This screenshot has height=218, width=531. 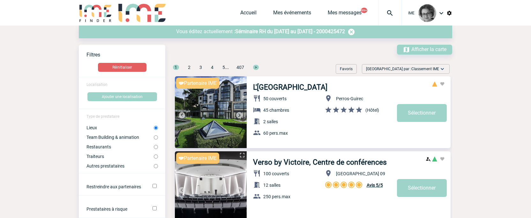 What do you see at coordinates (201, 67) in the screenshot?
I see `span: 3` at bounding box center [201, 67].